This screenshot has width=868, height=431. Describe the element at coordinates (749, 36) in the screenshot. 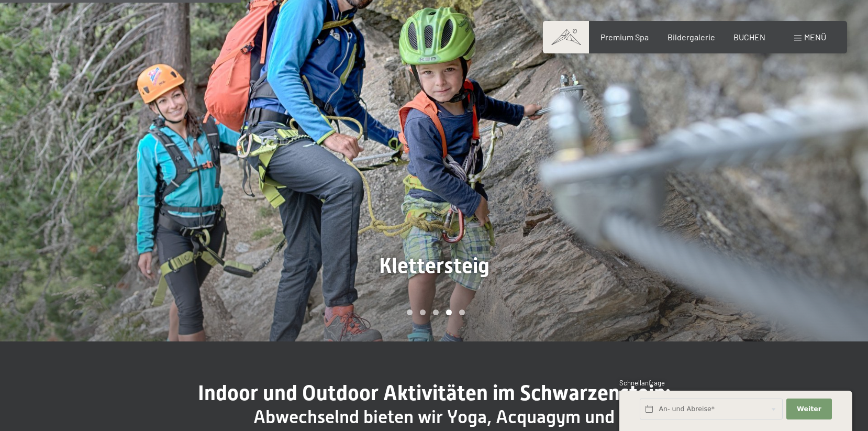

I see `a: BUCHEN` at that location.